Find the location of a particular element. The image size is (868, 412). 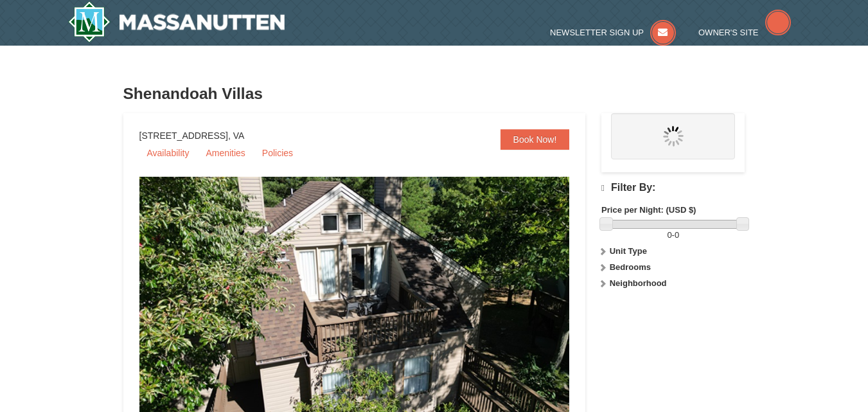

strong: Neighborhood is located at coordinates (639, 283).